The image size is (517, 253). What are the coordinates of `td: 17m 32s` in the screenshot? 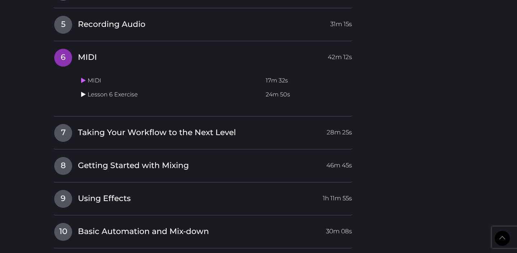 It's located at (307, 81).